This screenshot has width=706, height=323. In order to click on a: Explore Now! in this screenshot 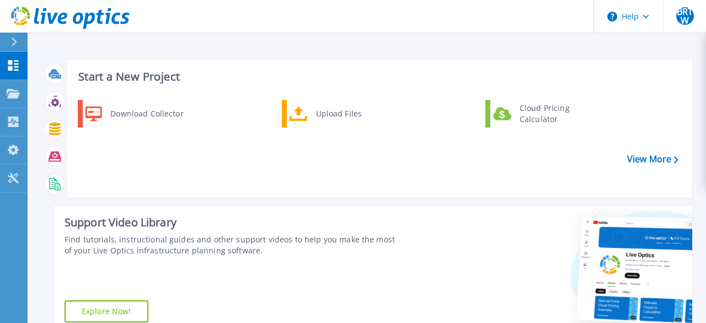, I will do `click(106, 311)`.